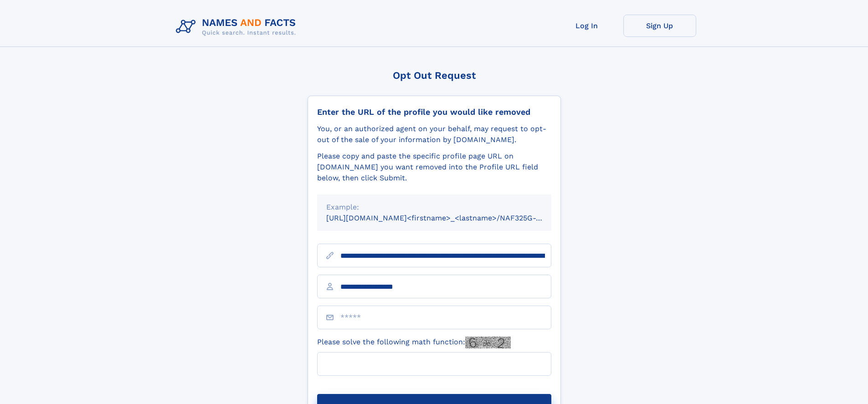  What do you see at coordinates (434, 112) in the screenshot?
I see `div: Enter the URL of the profile you would like removed` at bounding box center [434, 112].